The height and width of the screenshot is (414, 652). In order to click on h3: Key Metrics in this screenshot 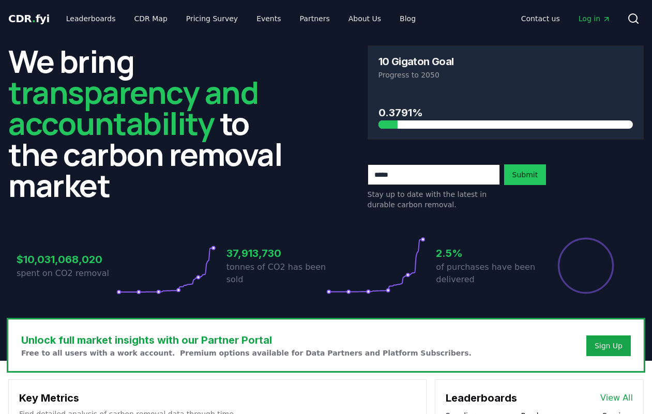, I will do `click(217, 398)`.